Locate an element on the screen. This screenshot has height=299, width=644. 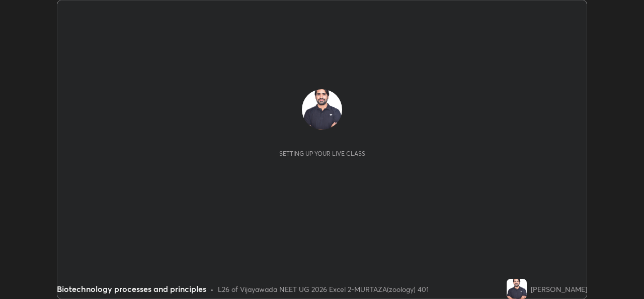
div: L26 of Vijayawada NEET UG 2026 Excel 2-MURTAZA(zoology) 401 is located at coordinates (323, 289).